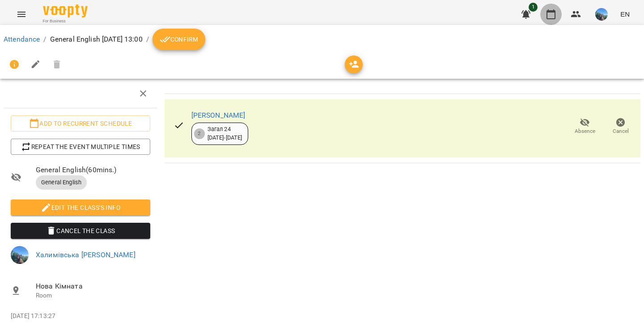 The image size is (644, 327). What do you see at coordinates (621, 127) in the screenshot?
I see `button: Cancel` at bounding box center [621, 127].